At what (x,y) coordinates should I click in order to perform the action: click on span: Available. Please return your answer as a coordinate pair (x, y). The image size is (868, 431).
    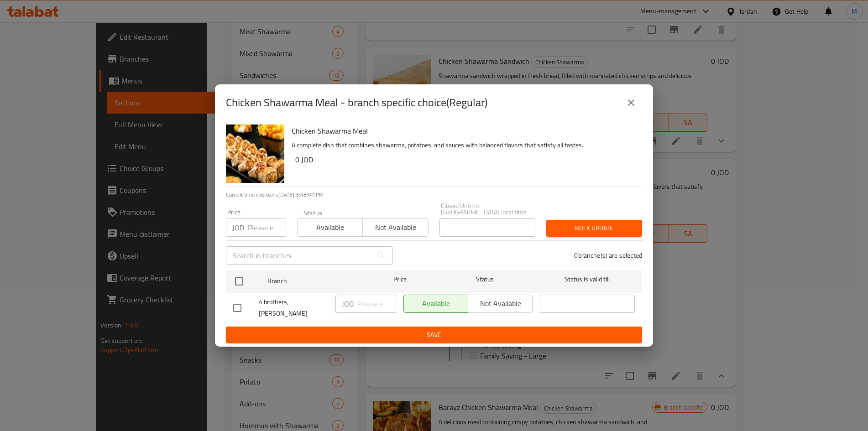
    Looking at the image, I should click on (330, 227).